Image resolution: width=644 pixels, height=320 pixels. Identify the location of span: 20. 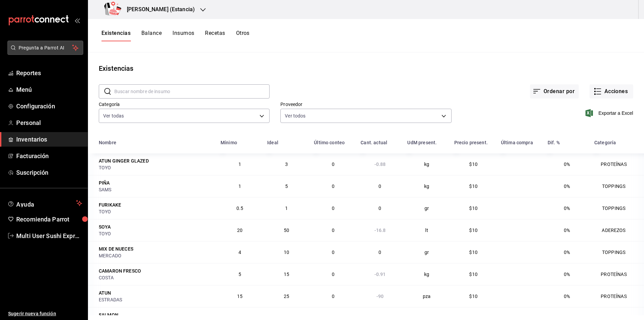
(240, 230).